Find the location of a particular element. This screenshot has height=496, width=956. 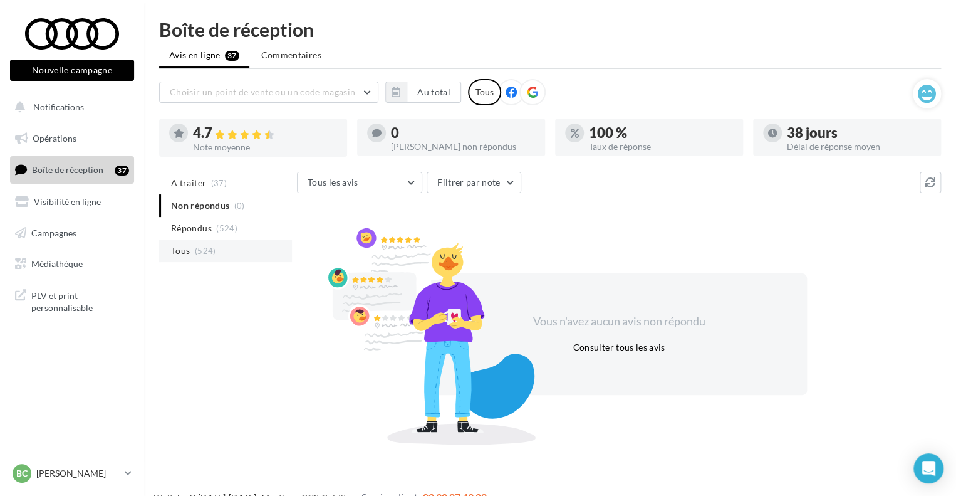

div: Taux de réponse is located at coordinates (661, 147).